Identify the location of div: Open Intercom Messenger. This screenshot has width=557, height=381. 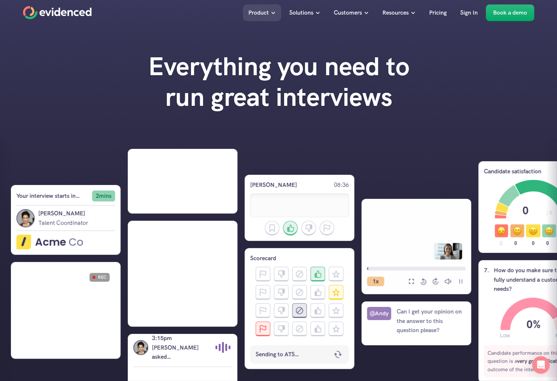
(541, 365).